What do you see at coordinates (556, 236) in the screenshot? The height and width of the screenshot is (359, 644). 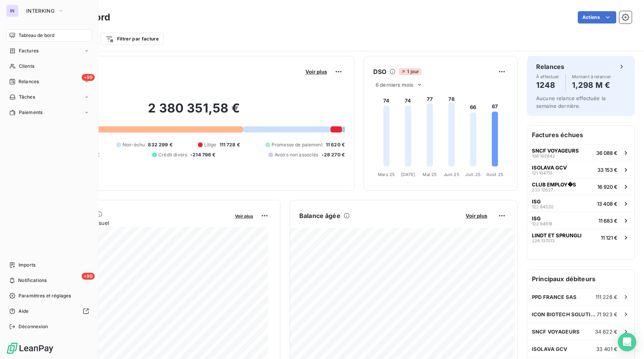 I see `span: LINDT ET SPRUNGLI` at bounding box center [556, 236].